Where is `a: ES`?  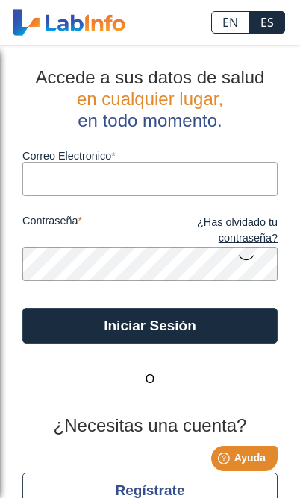
a: ES is located at coordinates (267, 22).